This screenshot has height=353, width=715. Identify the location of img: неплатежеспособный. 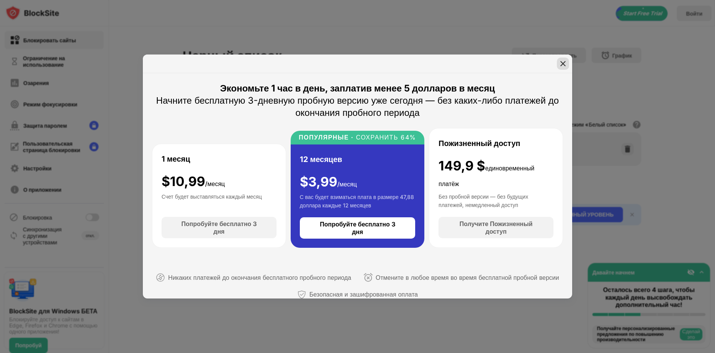
(160, 278).